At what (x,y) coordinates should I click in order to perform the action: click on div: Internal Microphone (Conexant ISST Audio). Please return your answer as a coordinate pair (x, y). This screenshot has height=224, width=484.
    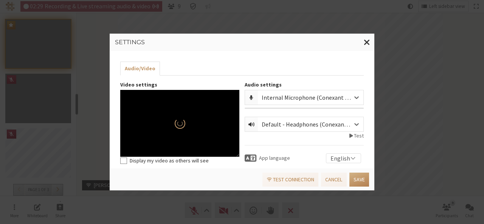
    Looking at the image, I should click on (313, 98).